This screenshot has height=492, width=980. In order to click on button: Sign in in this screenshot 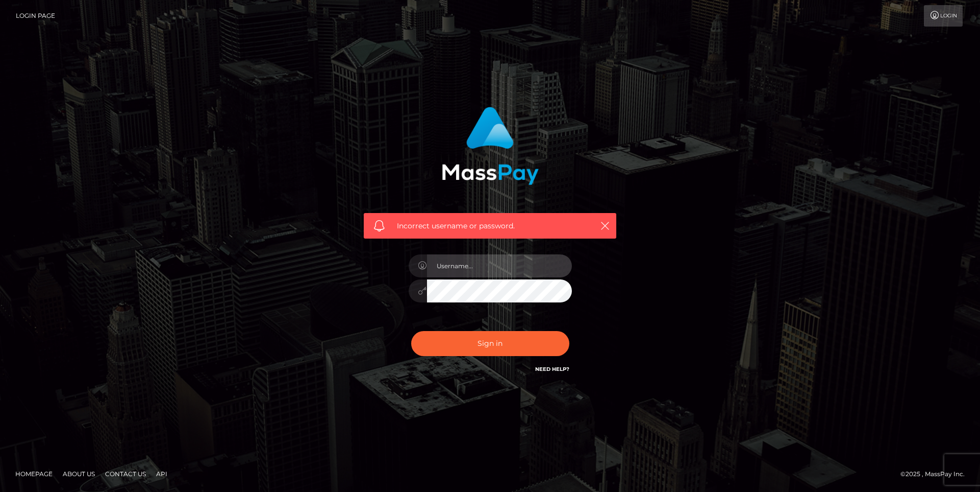, I will do `click(491, 343)`.